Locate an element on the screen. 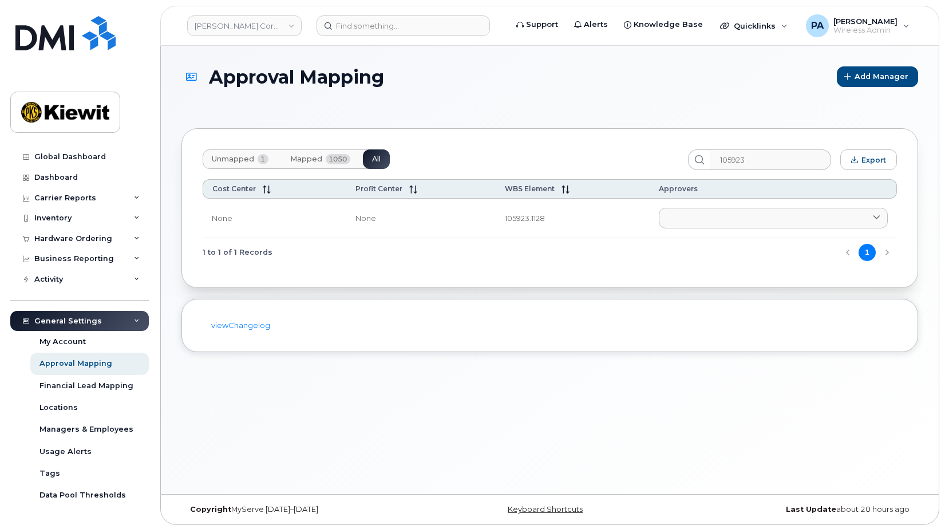  span: Add Manager is located at coordinates (881, 76).